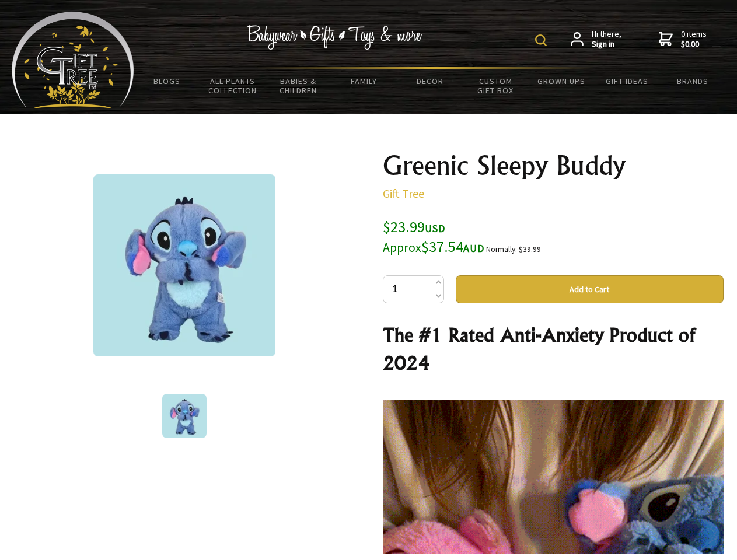 The width and height of the screenshot is (737, 560). What do you see at coordinates (434, 236) in the screenshot?
I see `span: $23.99 $37.54` at bounding box center [434, 236].